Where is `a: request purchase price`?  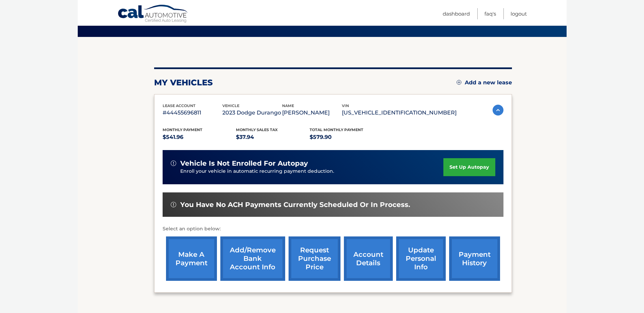
a: request purchase price is located at coordinates (314, 259).